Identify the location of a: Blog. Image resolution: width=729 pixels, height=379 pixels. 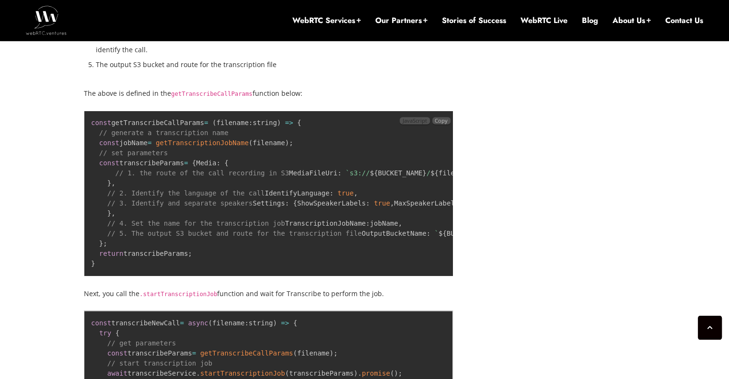
(590, 21).